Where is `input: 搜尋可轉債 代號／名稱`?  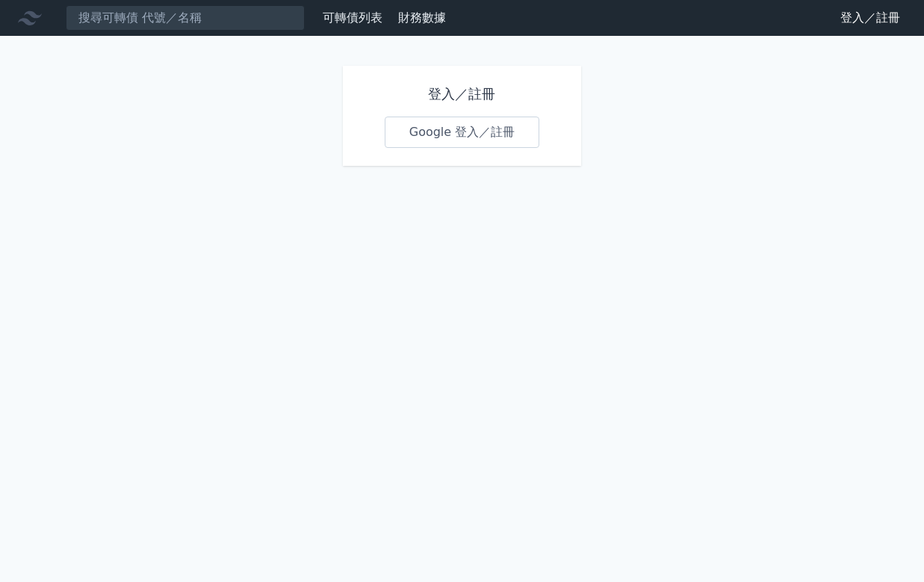
input: 搜尋可轉債 代號／名稱 is located at coordinates (186, 18).